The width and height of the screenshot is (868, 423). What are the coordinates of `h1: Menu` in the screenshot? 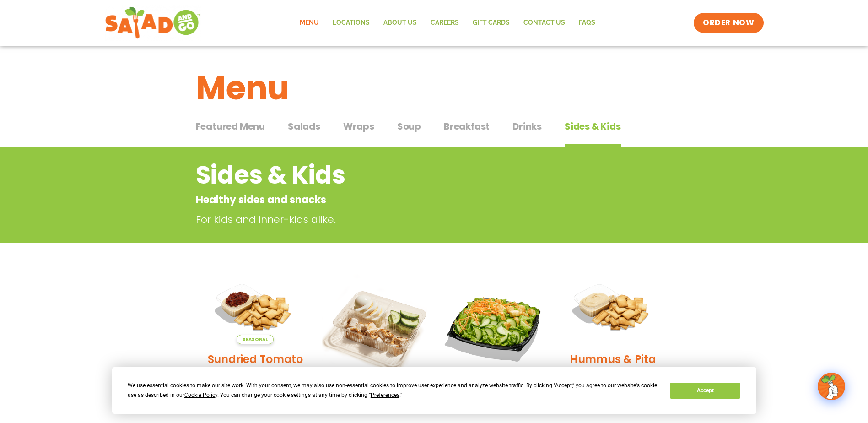 It's located at (434, 88).